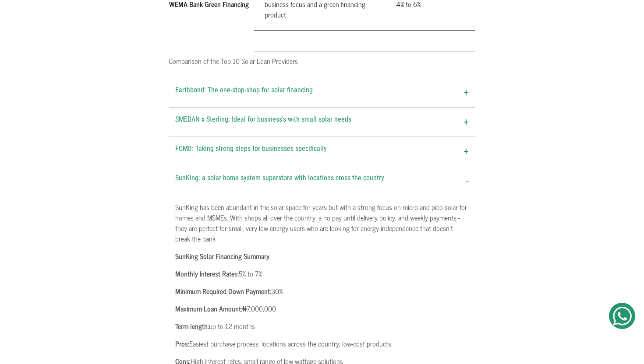  What do you see at coordinates (251, 152) in the screenshot?
I see `span: FCMB: Taking strong steps for businesses specifically` at bounding box center [251, 152].